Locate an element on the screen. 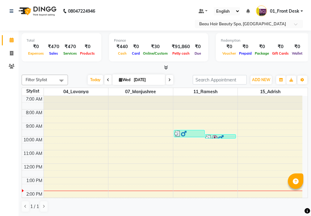 The width and height of the screenshot is (311, 216). div: PRAVEEN, TK01, 09:30 AM-10:05 AM, Normal Cleanup (₹200),Hair Color - Fruit - Mustache (₹70) is located at coordinates (189, 134).